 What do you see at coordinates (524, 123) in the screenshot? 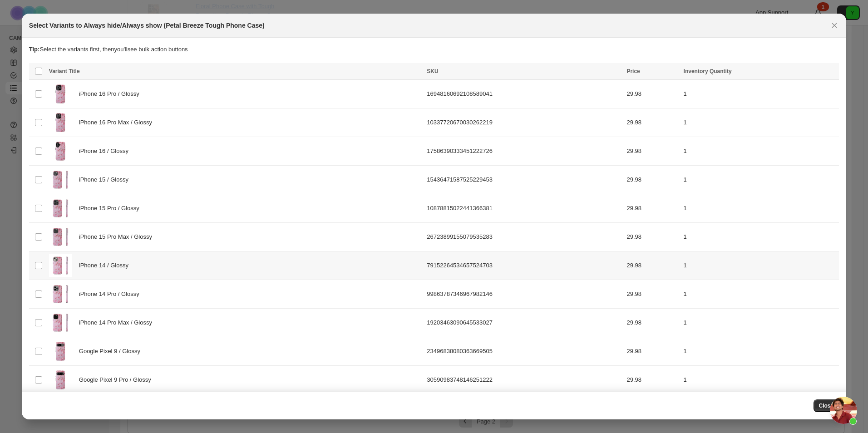
I see `td: 10337720670030262219` at bounding box center [524, 123].